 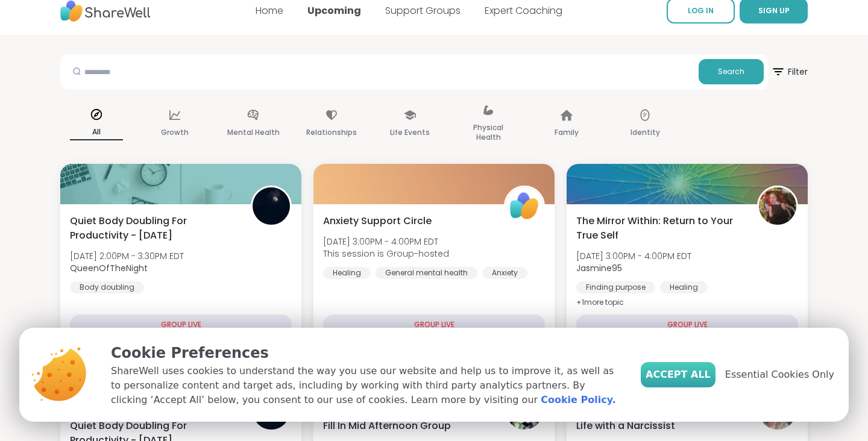 What do you see at coordinates (599, 268) in the screenshot?
I see `b: Jasmine95` at bounding box center [599, 268].